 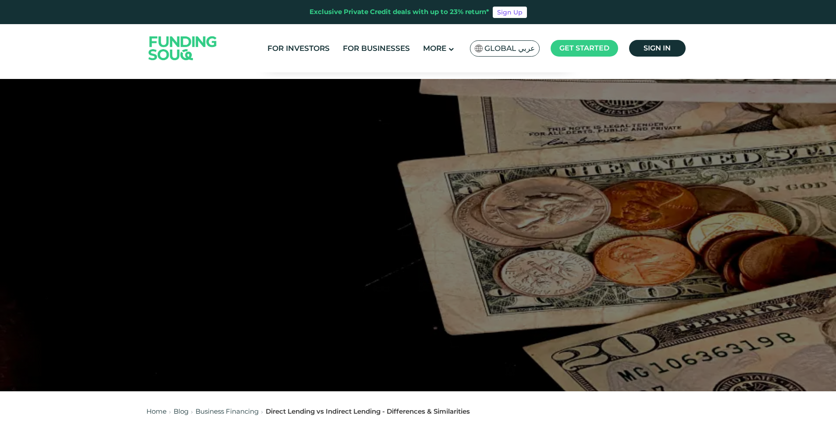 I want to click on a: Blog, so click(x=181, y=411).